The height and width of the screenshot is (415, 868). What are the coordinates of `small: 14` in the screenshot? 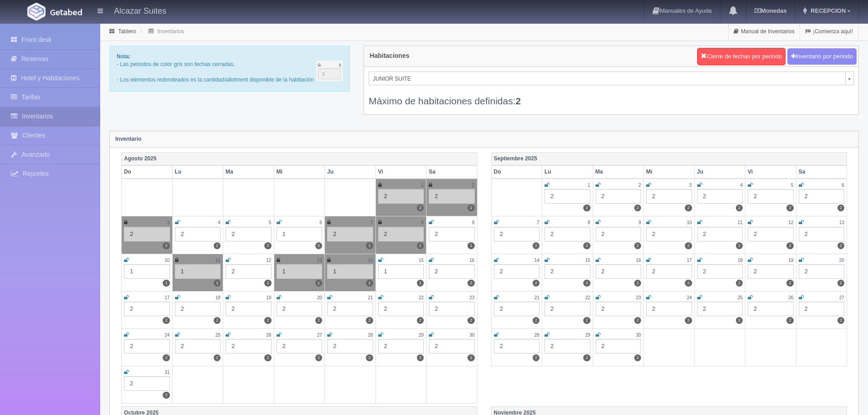 It's located at (370, 261).